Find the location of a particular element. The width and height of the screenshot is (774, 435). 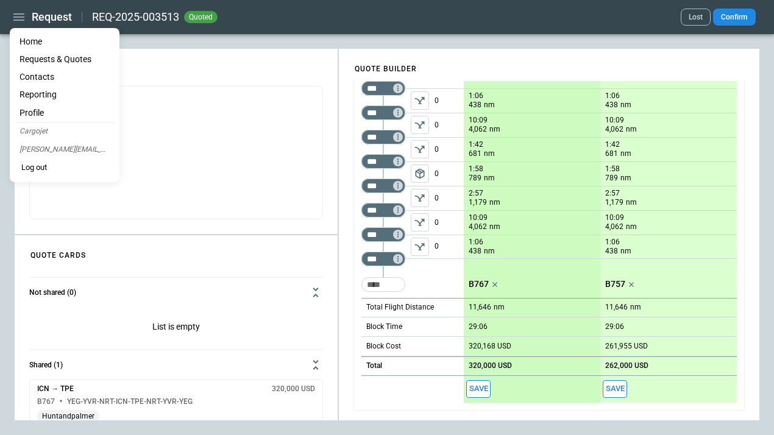

a: Reporting is located at coordinates (65, 95).